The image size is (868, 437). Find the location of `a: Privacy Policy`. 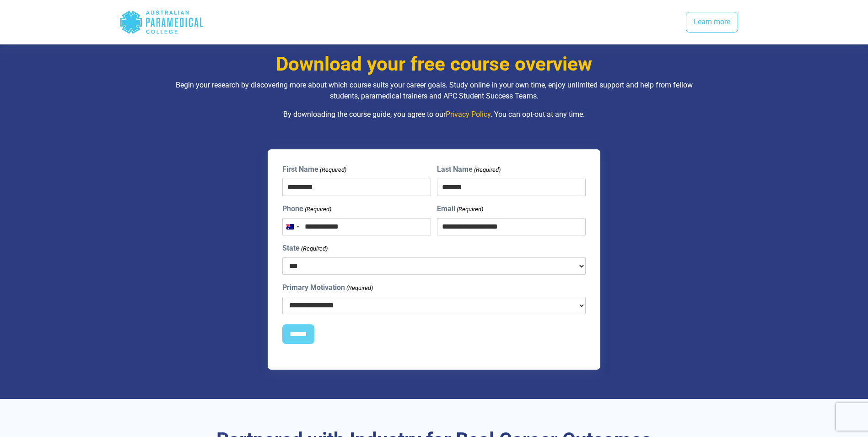

a: Privacy Policy is located at coordinates (468, 114).